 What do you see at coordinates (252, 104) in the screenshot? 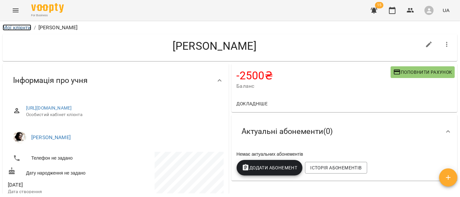
I see `span: Докладніше` at bounding box center [252, 104].